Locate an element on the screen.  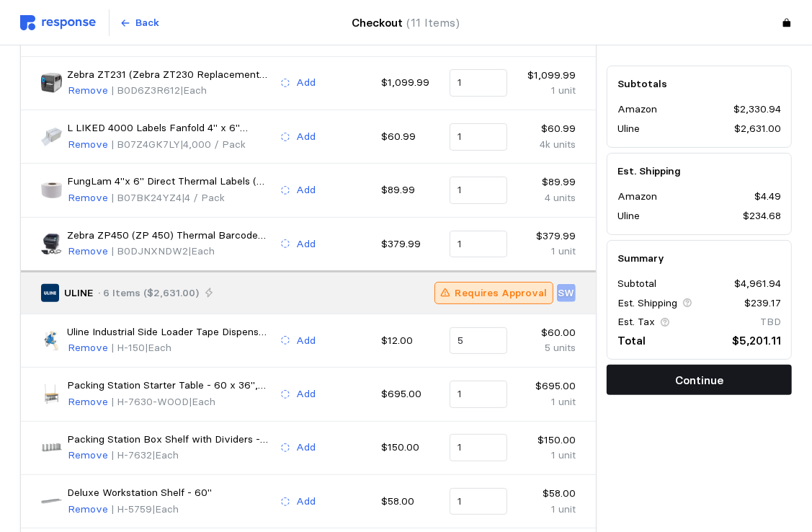
p: Packing Station Box Shelf with Dividers - 60" is located at coordinates (167, 440).